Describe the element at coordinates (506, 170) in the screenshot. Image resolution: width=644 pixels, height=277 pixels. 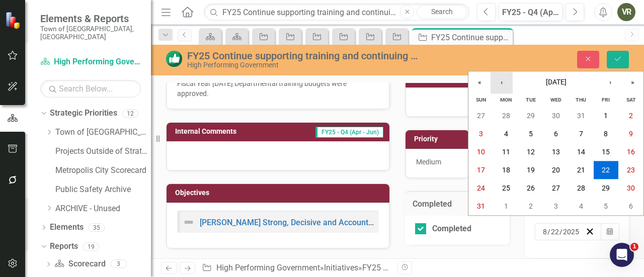
I see `button: August 18, 2025` at that location.